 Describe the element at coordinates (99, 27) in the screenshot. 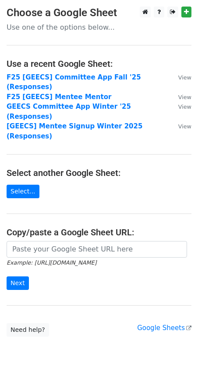

I see `p: Use one of the options below...` at that location.